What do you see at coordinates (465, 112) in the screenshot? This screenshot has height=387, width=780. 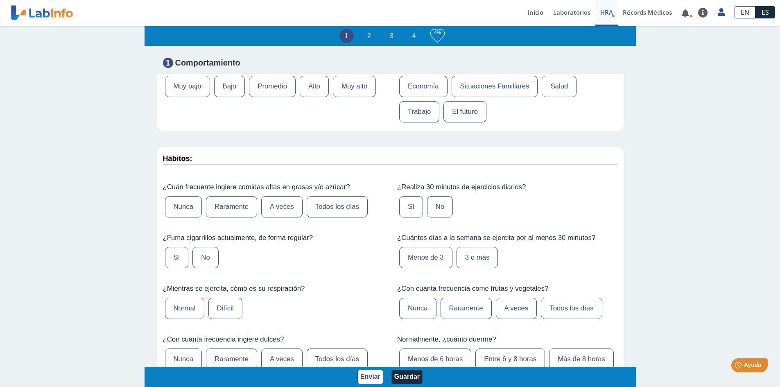 I see `label: El futuro` at bounding box center [465, 112].